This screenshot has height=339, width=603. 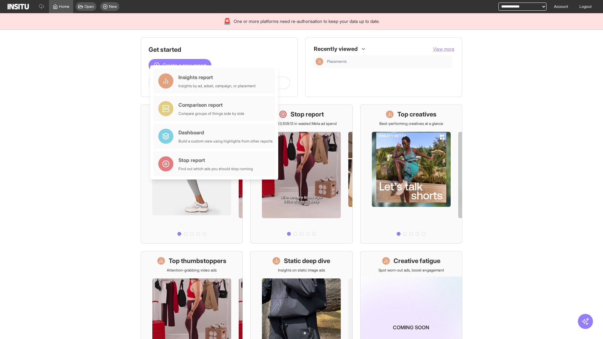 I want to click on div: Stop report, so click(x=215, y=160).